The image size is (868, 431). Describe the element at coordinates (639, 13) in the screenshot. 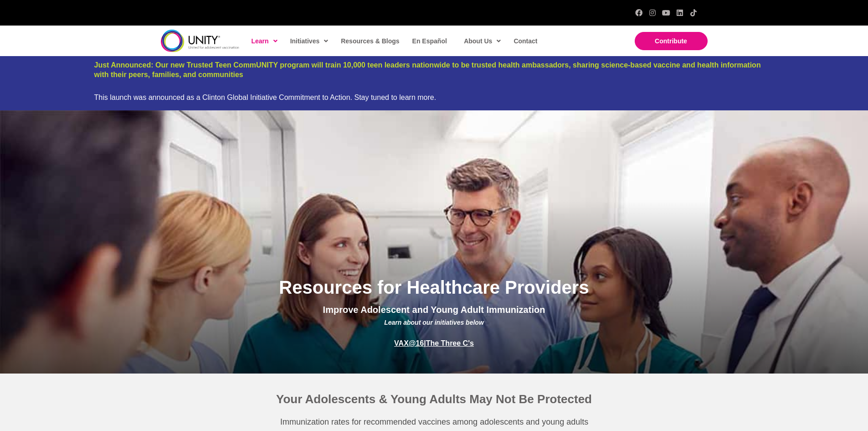

I see `a: Facebook` at that location.